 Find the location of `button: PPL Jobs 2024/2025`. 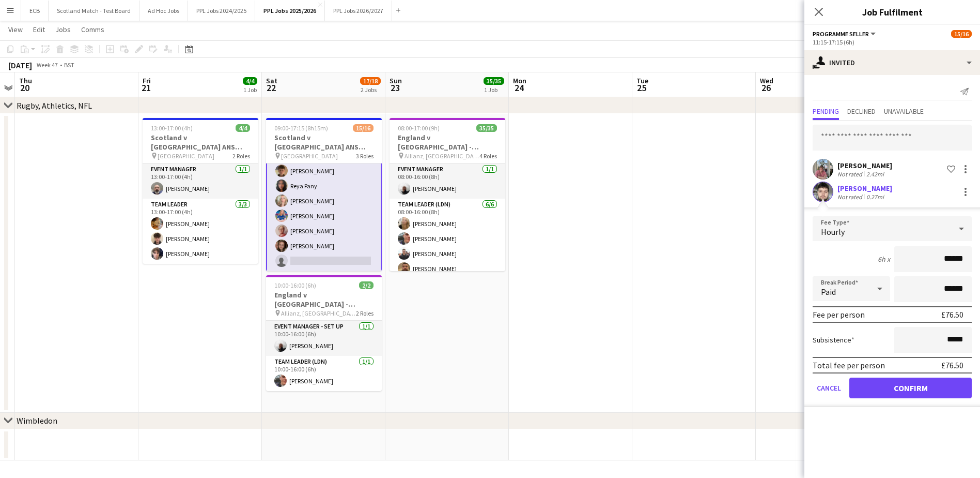

button: PPL Jobs 2024/2025 is located at coordinates (221, 10).